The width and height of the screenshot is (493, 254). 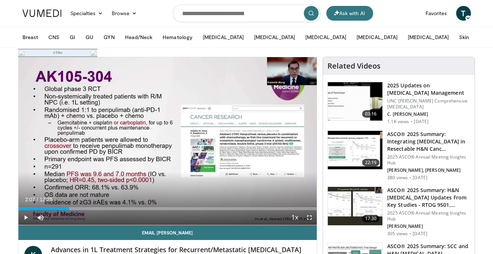 I want to click on span: 2:07, so click(x=30, y=200).